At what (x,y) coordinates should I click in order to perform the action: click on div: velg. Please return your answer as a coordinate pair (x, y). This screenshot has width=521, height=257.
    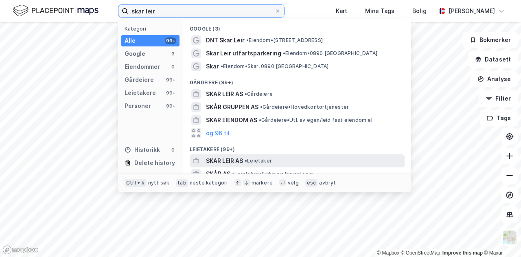
    Looking at the image, I should click on (293, 183).